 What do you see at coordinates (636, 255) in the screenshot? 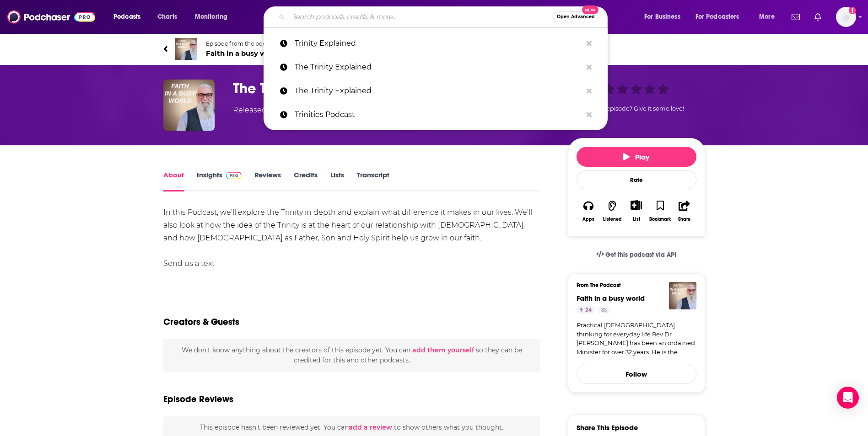
I see `a: Get this podcast via API` at bounding box center [636, 255].